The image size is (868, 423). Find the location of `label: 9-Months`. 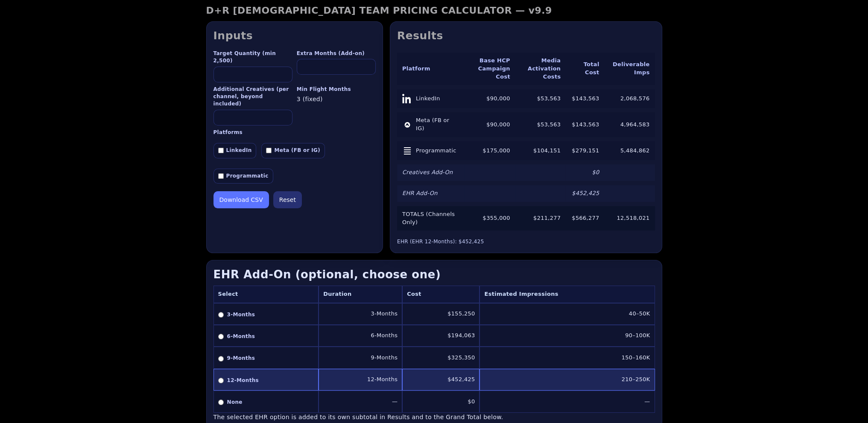

label: 9-Months is located at coordinates (266, 358).